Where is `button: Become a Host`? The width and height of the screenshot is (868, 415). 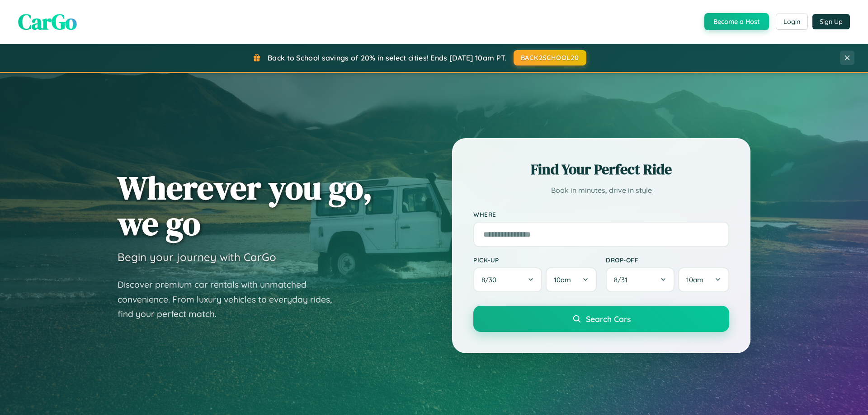
button: Become a Host is located at coordinates (737, 22).